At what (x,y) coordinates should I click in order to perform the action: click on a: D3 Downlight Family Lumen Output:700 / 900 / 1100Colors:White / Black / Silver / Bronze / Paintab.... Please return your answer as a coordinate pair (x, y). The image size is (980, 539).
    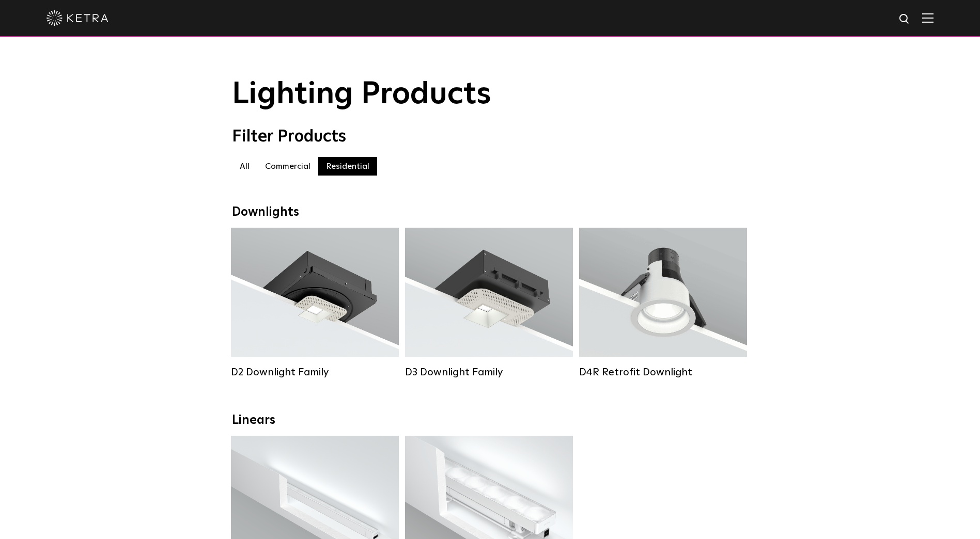
    Looking at the image, I should click on (489, 303).